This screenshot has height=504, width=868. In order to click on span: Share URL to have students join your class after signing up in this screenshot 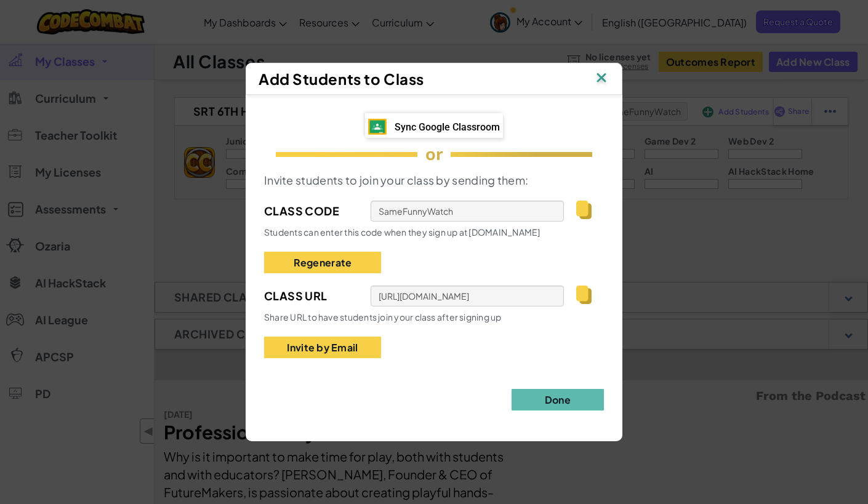, I will do `click(383, 317)`.